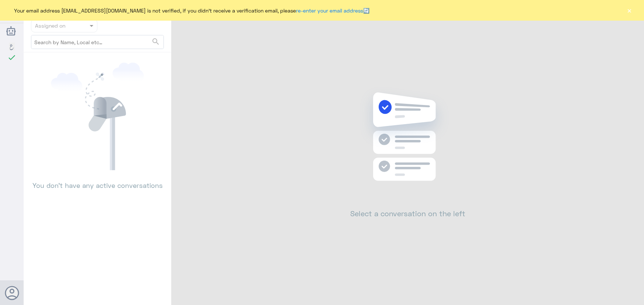 The image size is (644, 305). Describe the element at coordinates (329, 10) in the screenshot. I see `a: re-enter your email address` at that location.